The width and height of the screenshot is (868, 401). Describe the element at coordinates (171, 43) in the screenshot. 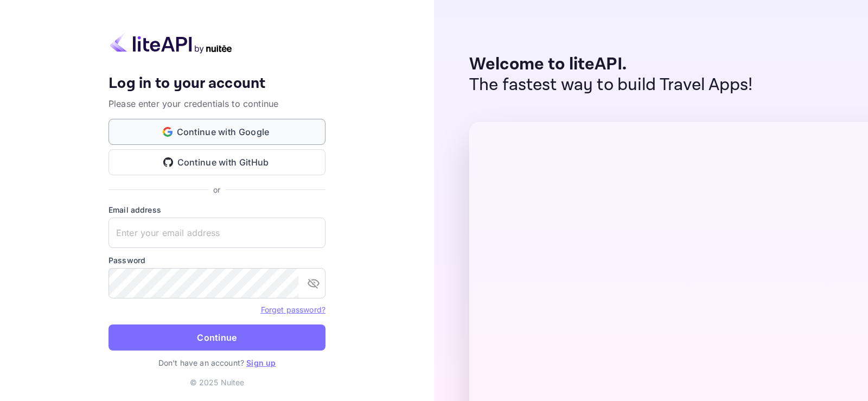

I see `img: liteapi` at that location.